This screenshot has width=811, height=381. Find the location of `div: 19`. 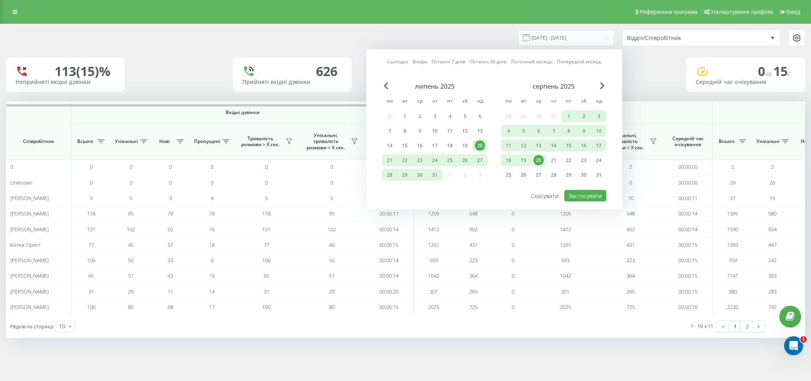

div: 19 is located at coordinates (523, 160).